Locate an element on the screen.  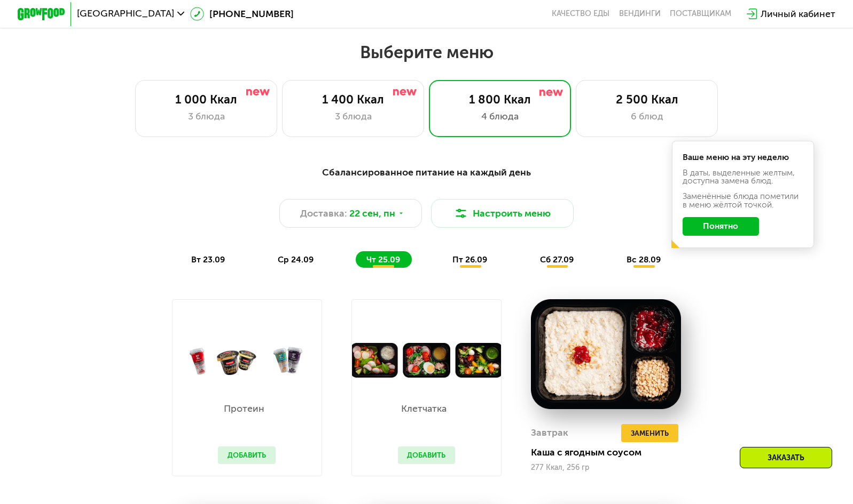
span: вс 28.09 is located at coordinates (643, 259).